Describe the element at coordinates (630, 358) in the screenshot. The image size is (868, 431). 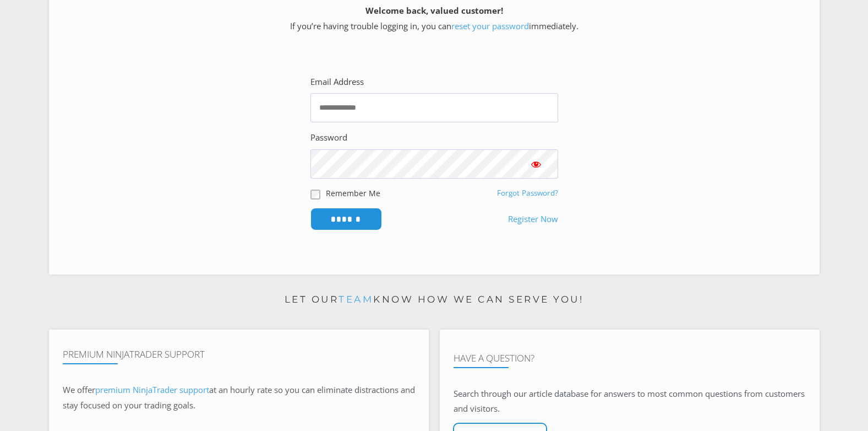
I see `h4: Have A Question?` at that location.